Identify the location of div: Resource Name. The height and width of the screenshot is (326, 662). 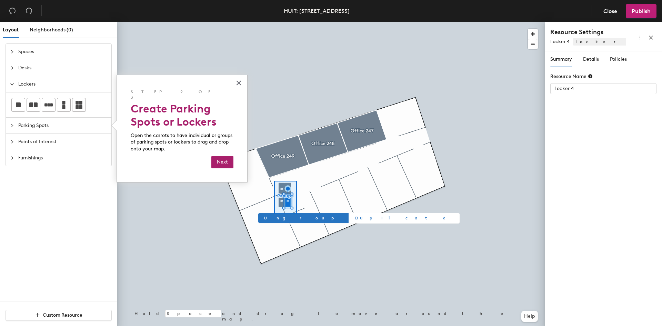
(571, 76).